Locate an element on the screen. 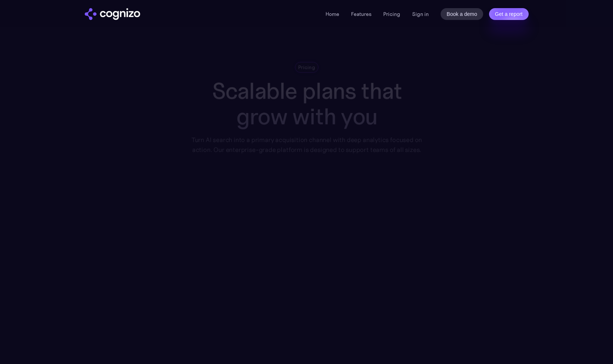 This screenshot has width=613, height=364. div: Pricing is located at coordinates (306, 67).